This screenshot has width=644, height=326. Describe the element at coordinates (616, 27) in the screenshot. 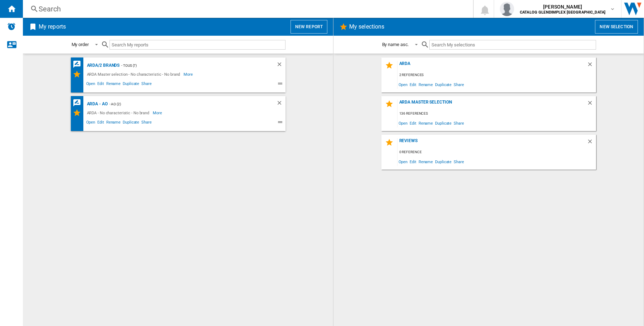

I see `button: New selection` at that location.